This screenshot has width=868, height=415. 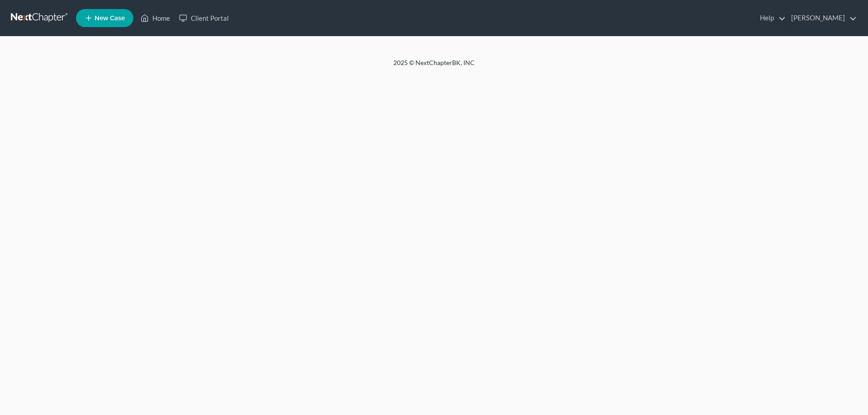 I want to click on div: 2025 © NextChapterBK, INC, so click(x=434, y=66).